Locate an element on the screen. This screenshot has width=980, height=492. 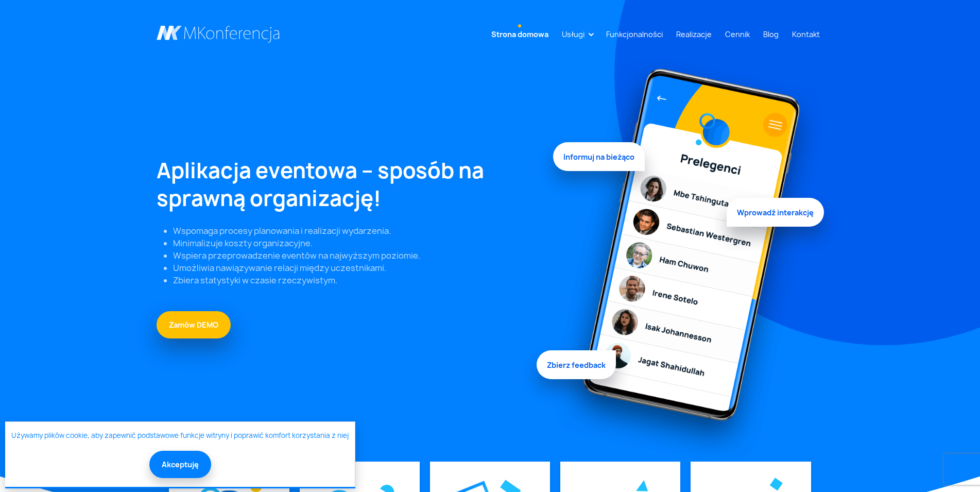
a: Blog is located at coordinates (771, 34).